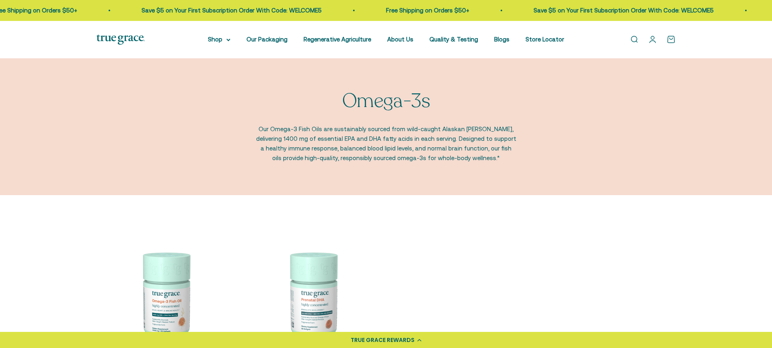 This screenshot has height=348, width=772. Describe the element at coordinates (267, 39) in the screenshot. I see `a: Our Packaging` at that location.